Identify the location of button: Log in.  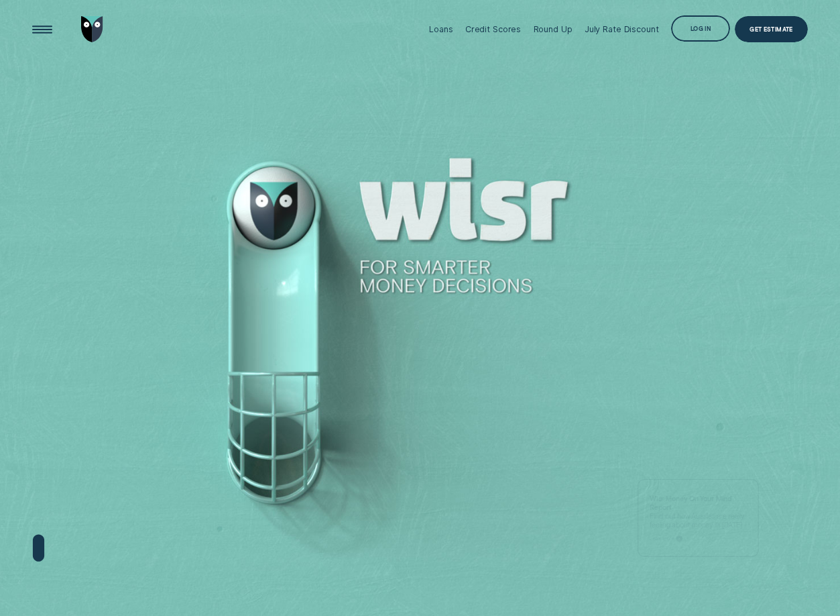
(701, 29).